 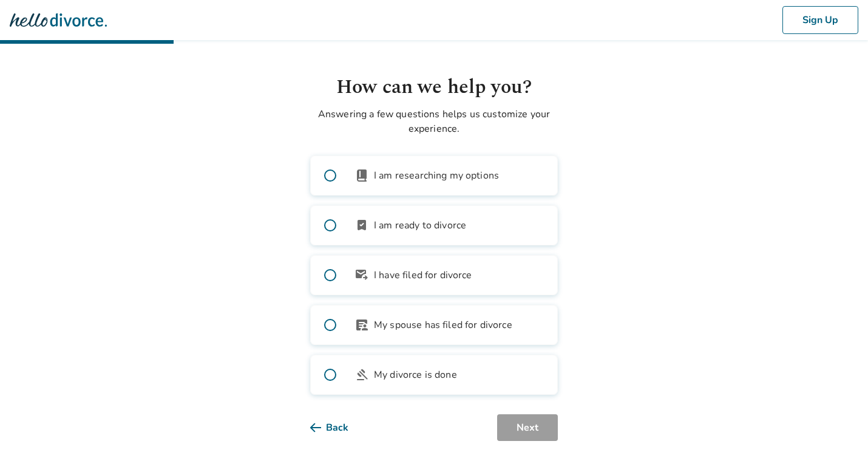 What do you see at coordinates (362, 325) in the screenshot?
I see `span: article_person` at bounding box center [362, 325].